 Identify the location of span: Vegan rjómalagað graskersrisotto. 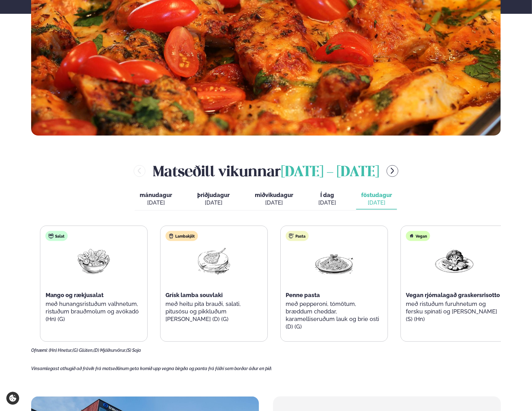
(453, 295).